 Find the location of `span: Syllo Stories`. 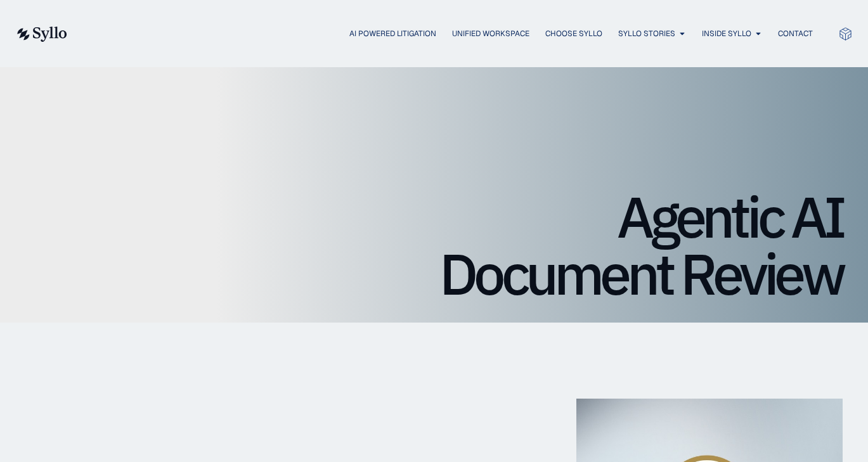

span: Syllo Stories is located at coordinates (646, 34).